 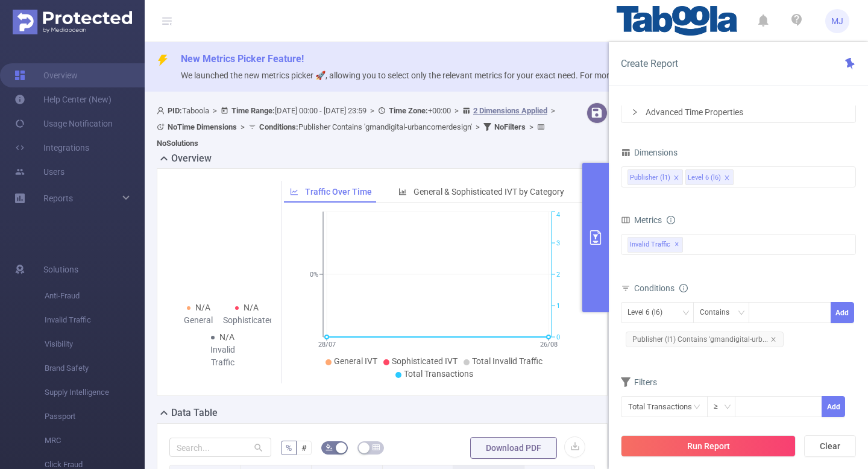 What do you see at coordinates (58, 198) in the screenshot?
I see `span: Reports` at bounding box center [58, 198].